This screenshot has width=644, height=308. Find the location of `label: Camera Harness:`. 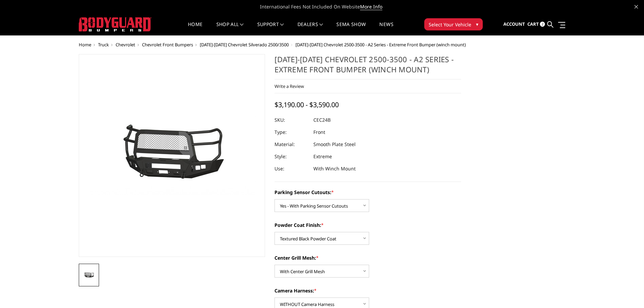

label: Camera Harness: is located at coordinates (368, 291).